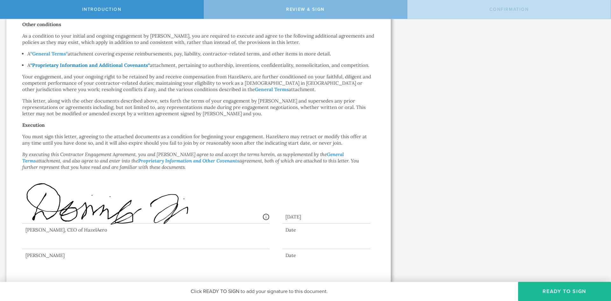 The image size is (611, 301). What do you see at coordinates (42, 24) in the screenshot?
I see `strong: Other conditions` at bounding box center [42, 24].